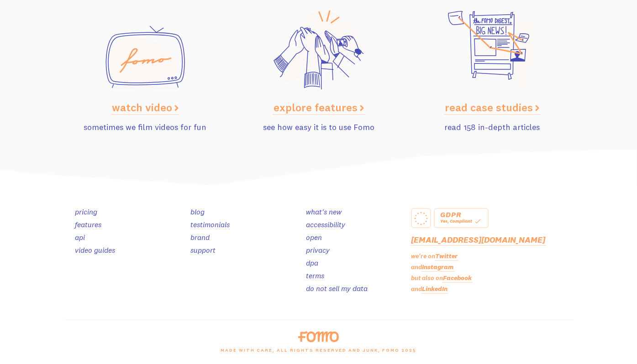  Describe the element at coordinates (461, 214) in the screenshot. I see `div: GDPR` at that location.